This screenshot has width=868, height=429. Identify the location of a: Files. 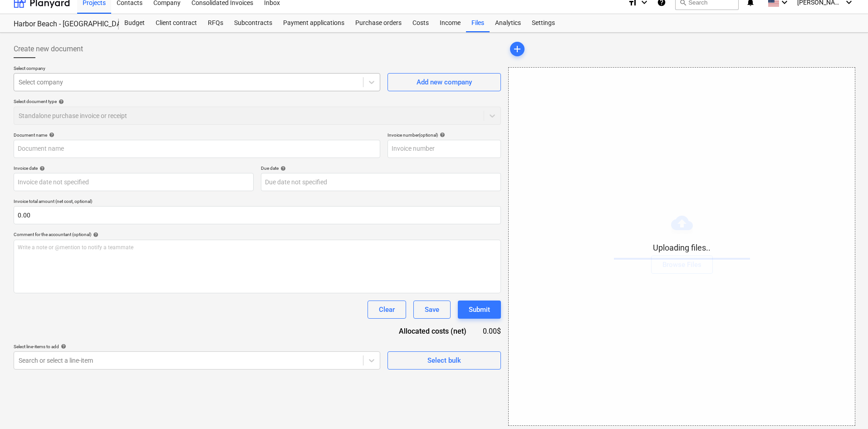
(478, 23).